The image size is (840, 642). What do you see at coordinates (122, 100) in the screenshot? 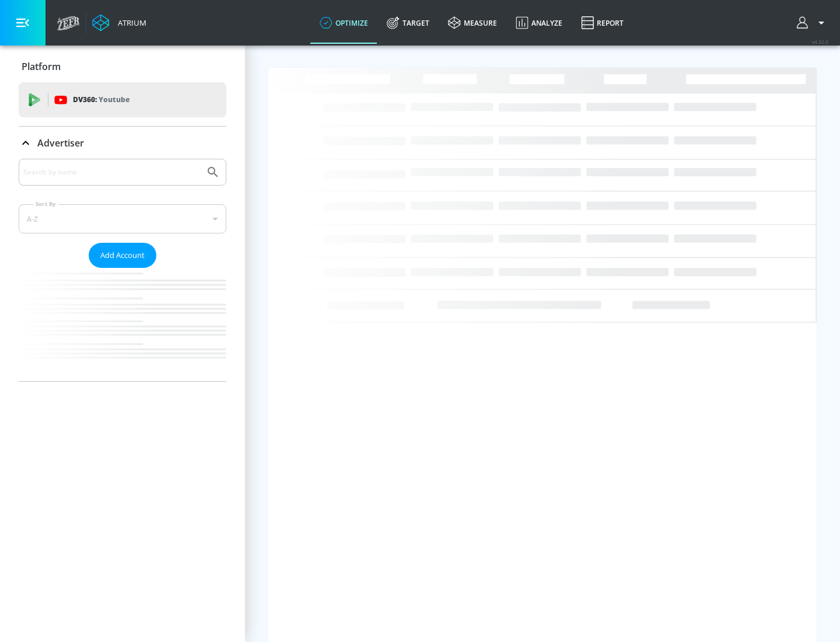
I see `div: DV360: Youtube` at bounding box center [122, 100].